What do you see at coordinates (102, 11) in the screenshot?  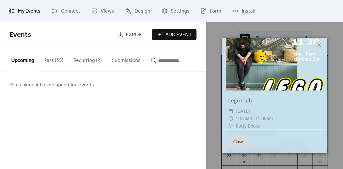 I see `a: Views` at bounding box center [102, 11].